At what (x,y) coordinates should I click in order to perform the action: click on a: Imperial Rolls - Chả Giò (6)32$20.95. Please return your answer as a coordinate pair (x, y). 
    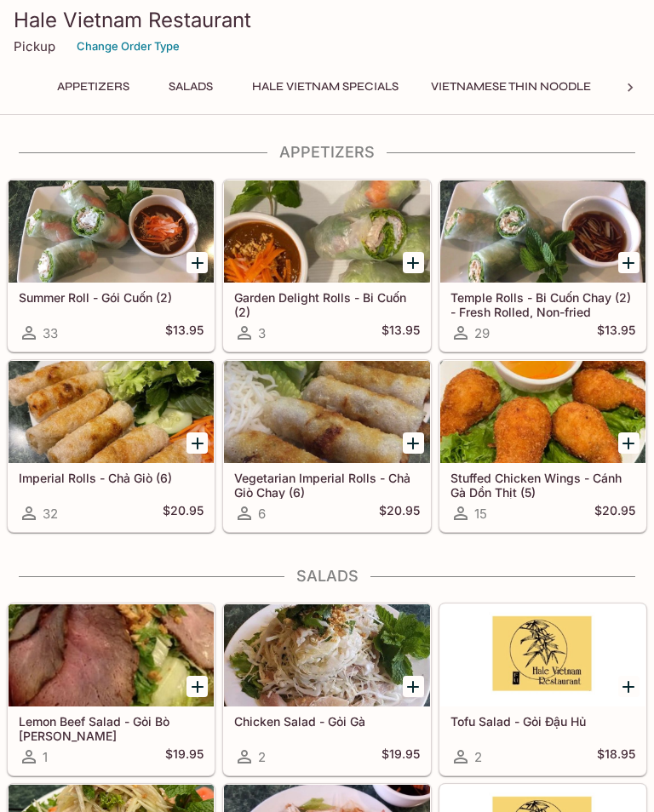
    Looking at the image, I should click on (111, 446).